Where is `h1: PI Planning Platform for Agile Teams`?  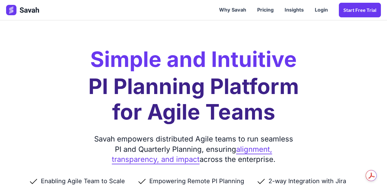
h1: PI Planning Platform for Agile Teams is located at coordinates (194, 99).